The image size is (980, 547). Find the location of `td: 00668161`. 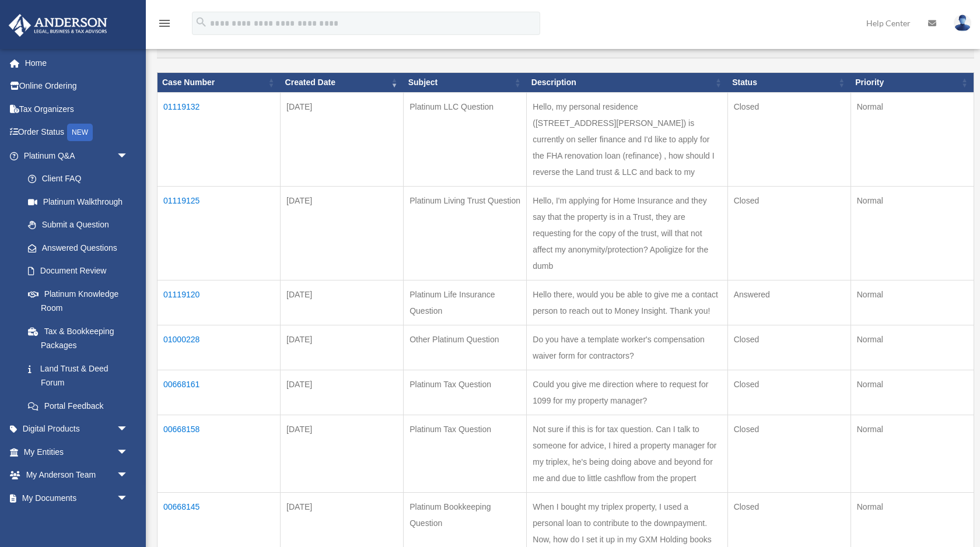

td: 00668161 is located at coordinates (219, 392).